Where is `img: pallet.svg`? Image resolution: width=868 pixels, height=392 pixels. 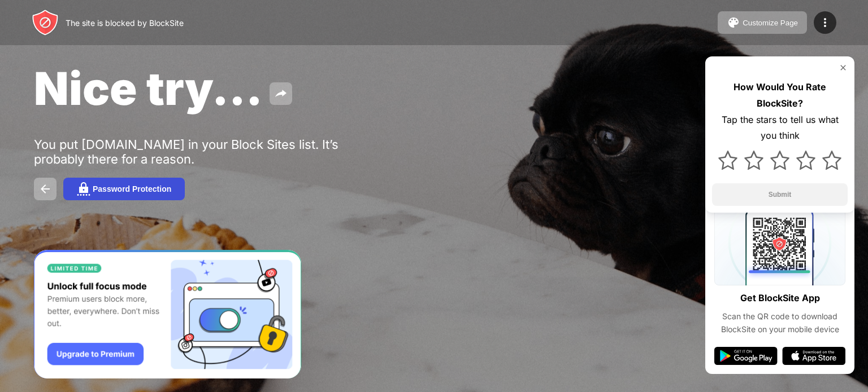
img: pallet.svg is located at coordinates (733, 23).